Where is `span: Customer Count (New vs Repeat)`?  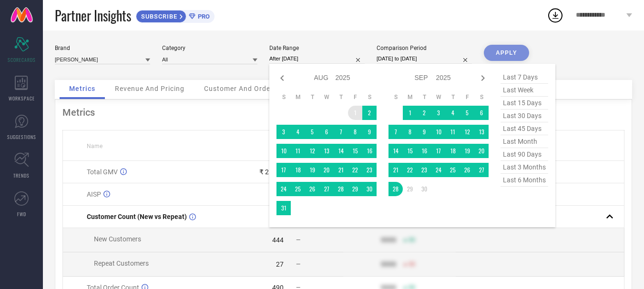 span: Customer Count (New vs Repeat) is located at coordinates (137, 217).